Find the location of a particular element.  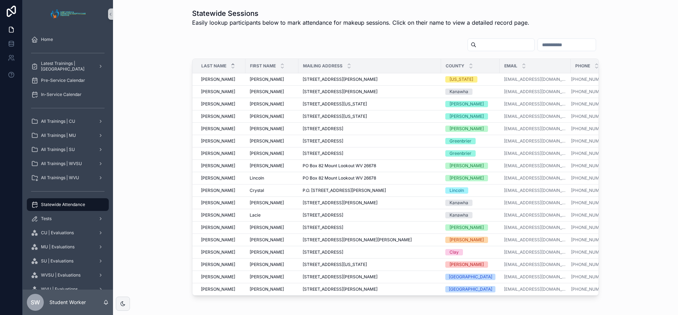

span: Easily lookup participants below to mark attendance for makeup sessions. Click on their name to v... is located at coordinates (361, 23).